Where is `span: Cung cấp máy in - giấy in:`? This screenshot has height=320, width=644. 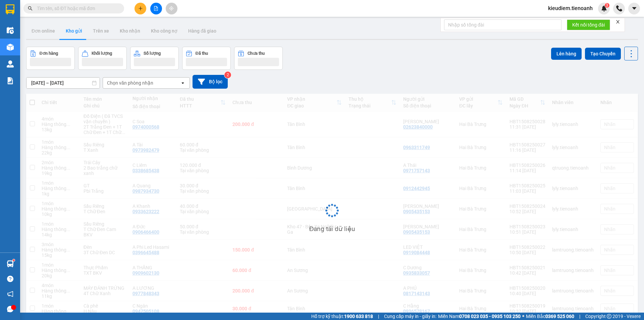 span: Cung cấp máy in - giấy in: is located at coordinates (410, 316).